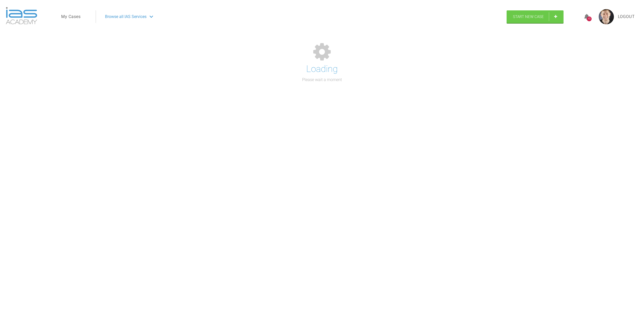 The width and height of the screenshot is (644, 322). I want to click on img: logo-light.3e3ef733.png, so click(22, 16).